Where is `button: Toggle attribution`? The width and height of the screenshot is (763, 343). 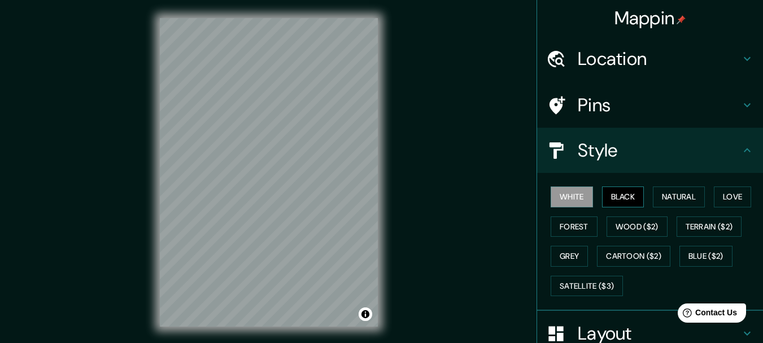
button: Toggle attribution is located at coordinates (366, 314).